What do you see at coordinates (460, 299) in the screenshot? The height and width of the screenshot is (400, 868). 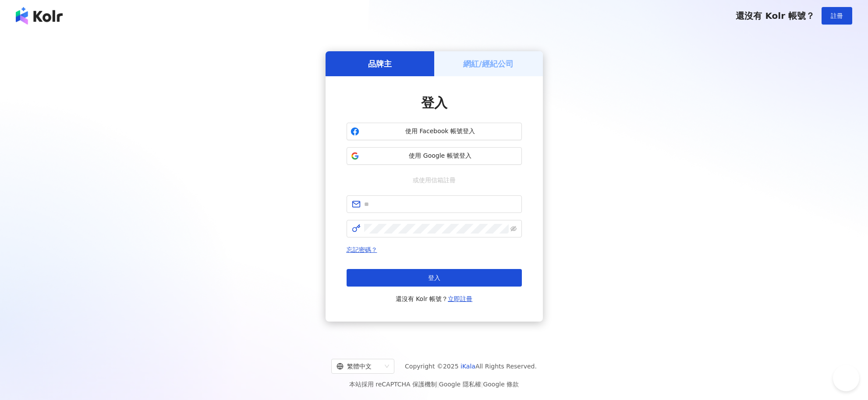 I see `a: 立即註冊` at bounding box center [460, 299].